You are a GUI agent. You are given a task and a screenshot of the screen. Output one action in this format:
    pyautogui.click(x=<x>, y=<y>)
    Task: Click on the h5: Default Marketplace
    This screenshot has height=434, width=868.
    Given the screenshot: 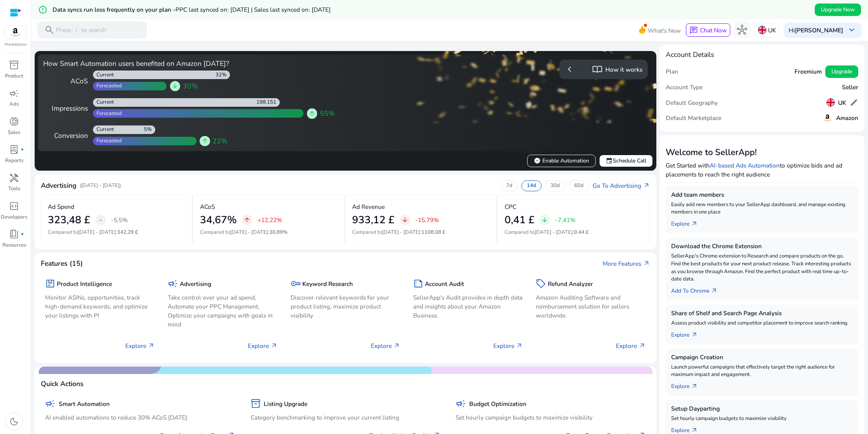 What is the action you would take?
    pyautogui.click(x=693, y=118)
    